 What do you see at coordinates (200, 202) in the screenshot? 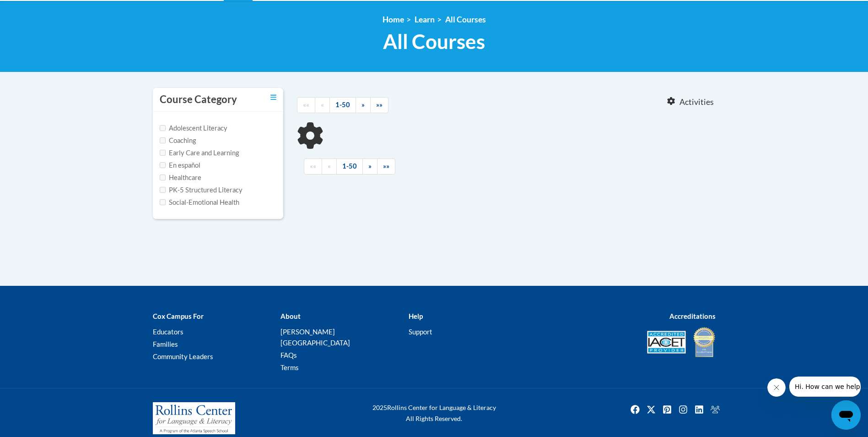
I see `label: Social-Emotional Health` at bounding box center [200, 202].